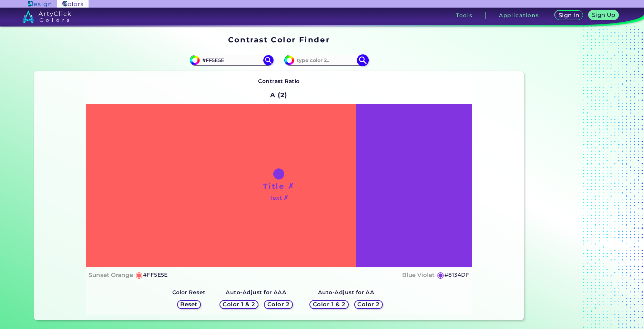  I want to click on strong: Color Reset, so click(189, 292).